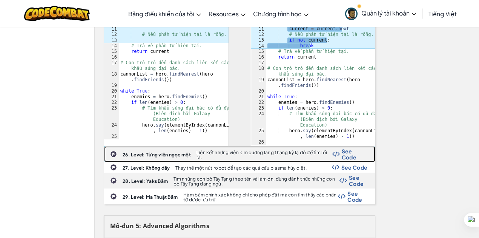  What do you see at coordinates (150, 196) in the screenshot?
I see `b: 29. Level: Ma Thuật Băm` at bounding box center [150, 196].